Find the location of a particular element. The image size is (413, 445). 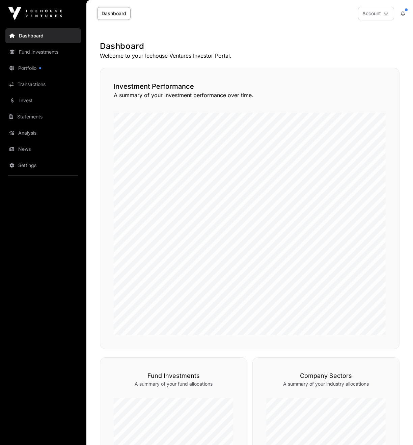

a: Portfolio is located at coordinates (43, 68).